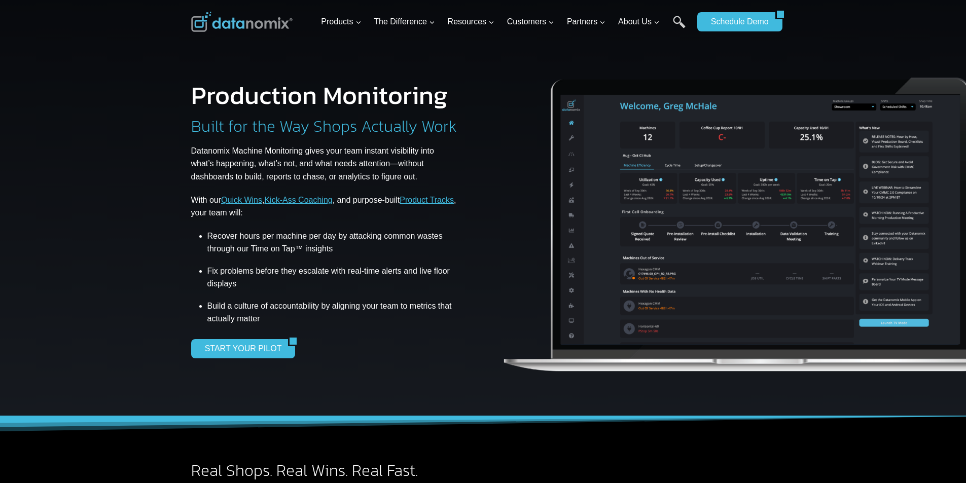  What do you see at coordinates (333, 244) in the screenshot?
I see `li: Recover hours per machine per day by attacking common wastes through our Time on Tap™ insights` at bounding box center [333, 244].